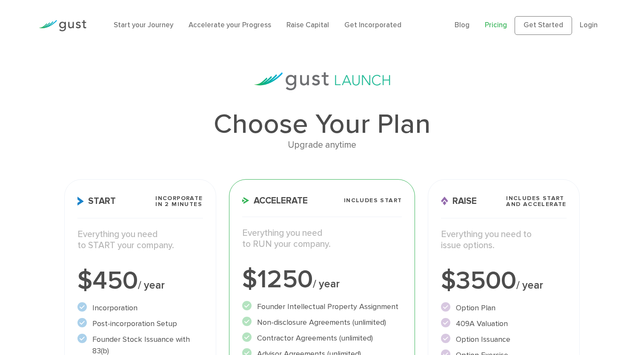 This screenshot has width=644, height=355. Describe the element at coordinates (504, 323) in the screenshot. I see `li: 409A Valuation` at that location.